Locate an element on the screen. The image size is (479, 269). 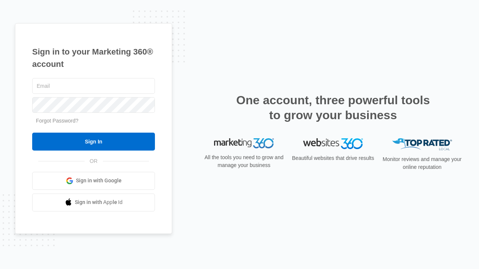
span: OR is located at coordinates (94, 161).